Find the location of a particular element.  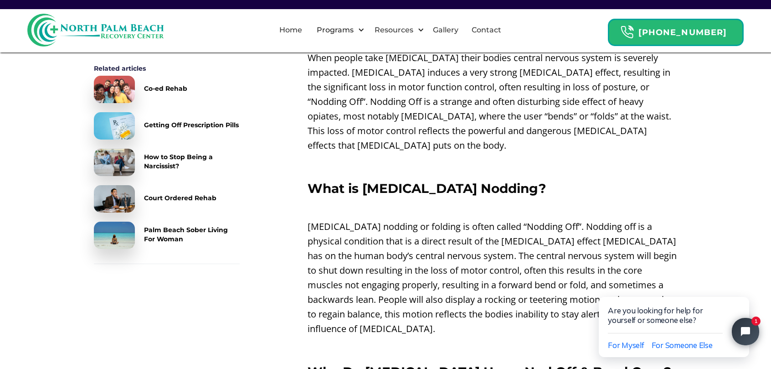

div: Are you looking for help for yourself or someone else? is located at coordinates (94, 47).